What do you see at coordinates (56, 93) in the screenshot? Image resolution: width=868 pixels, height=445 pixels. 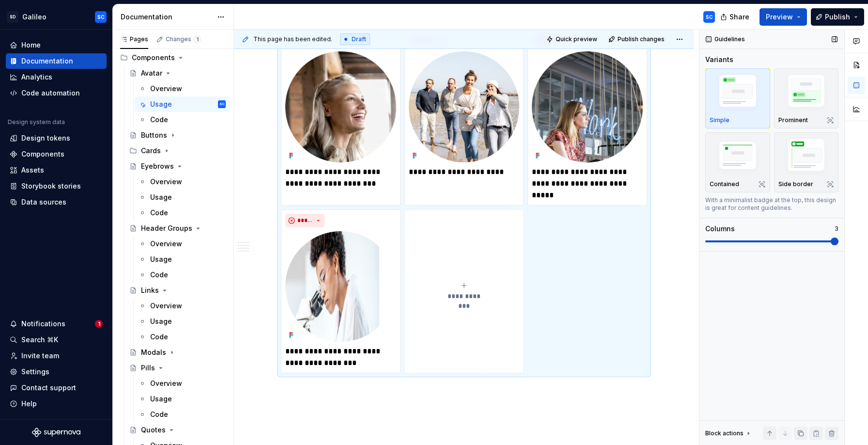 I see `a: Code automation` at bounding box center [56, 93].